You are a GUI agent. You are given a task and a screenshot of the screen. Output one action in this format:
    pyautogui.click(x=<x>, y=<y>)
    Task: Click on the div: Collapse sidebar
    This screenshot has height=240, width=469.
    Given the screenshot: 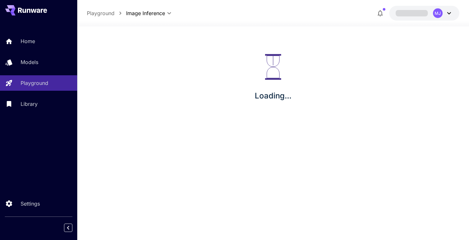 What is the action you would take?
    pyautogui.click(x=73, y=228)
    